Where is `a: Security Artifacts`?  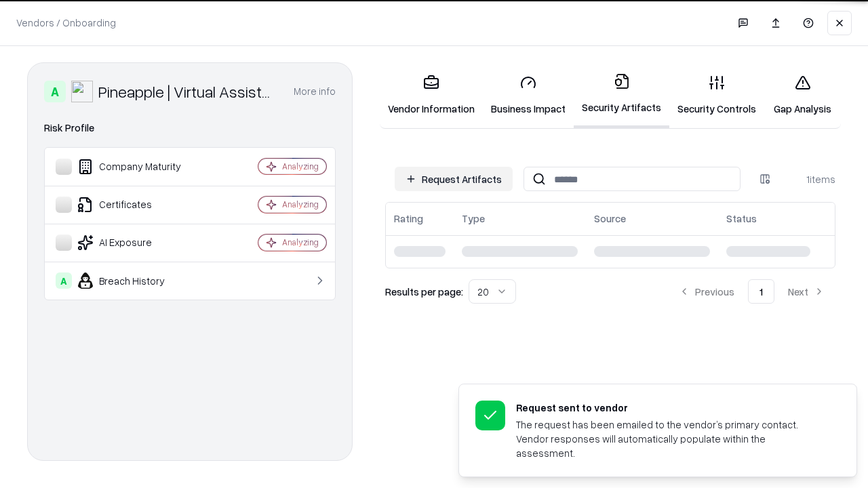 a: Security Artifacts is located at coordinates (621, 95).